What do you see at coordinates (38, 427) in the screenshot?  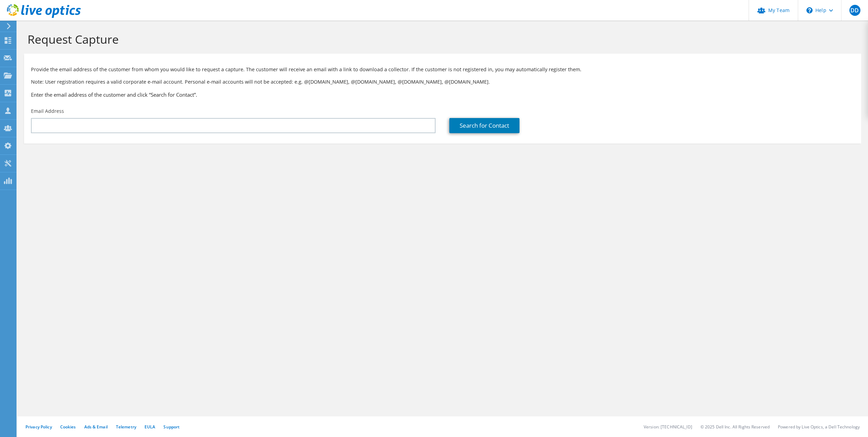 I see `a: Privacy Policy` at bounding box center [38, 427].